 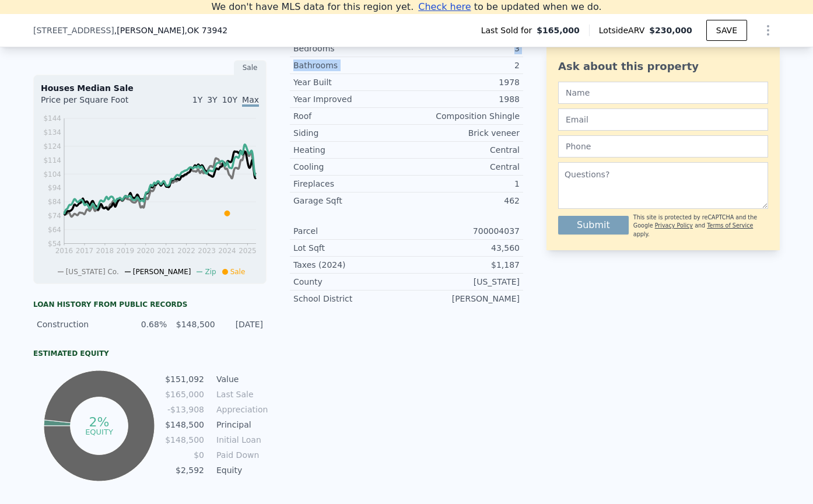 What do you see at coordinates (593, 225) in the screenshot?
I see `button: Submit` at bounding box center [593, 225].